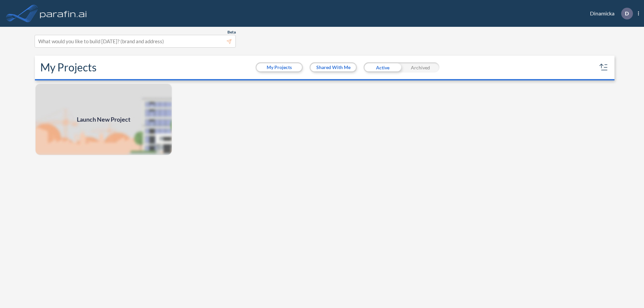  What do you see at coordinates (420, 68) in the screenshot?
I see `div: Archived` at bounding box center [420, 68].